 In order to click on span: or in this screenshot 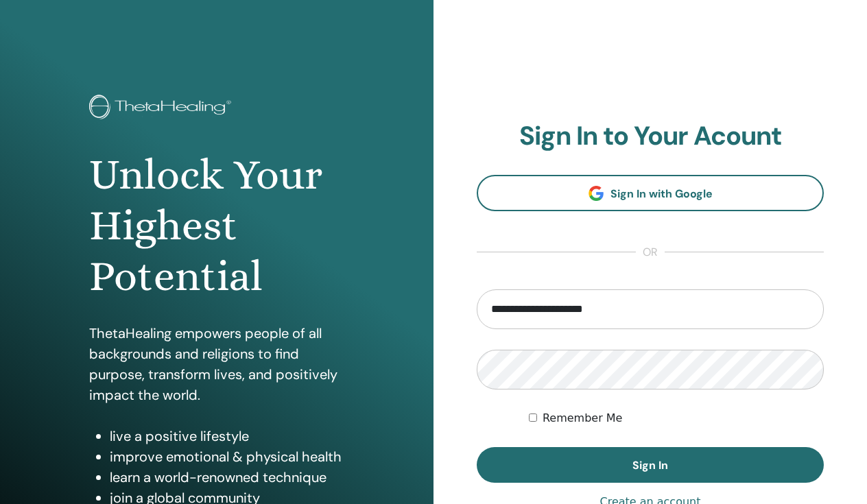, I will do `click(650, 252)`.